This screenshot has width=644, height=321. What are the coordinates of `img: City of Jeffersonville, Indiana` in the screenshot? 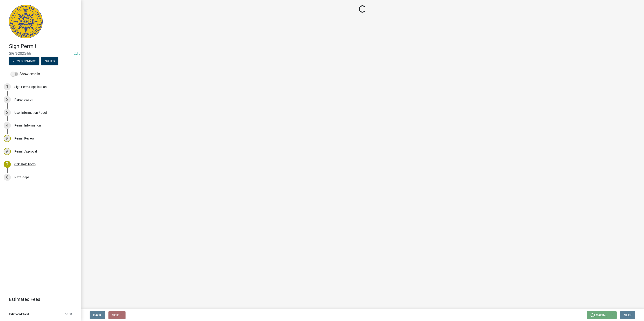 It's located at (26, 22).